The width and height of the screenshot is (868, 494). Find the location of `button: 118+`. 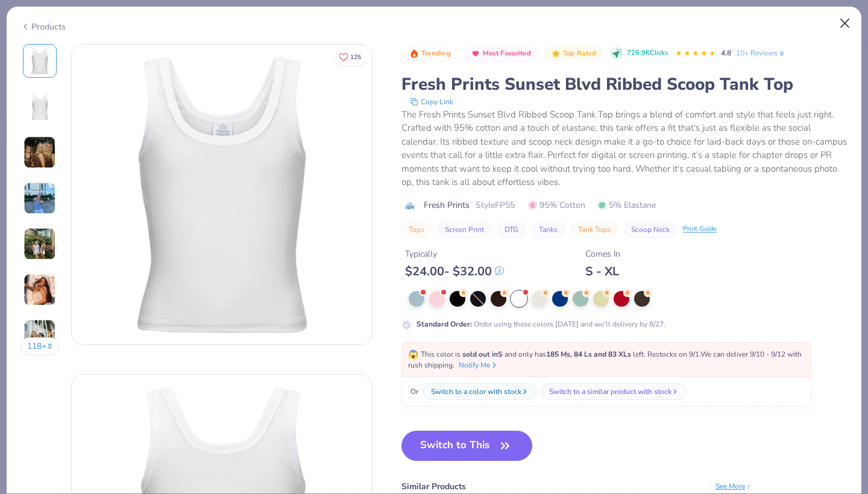

button: 118+ is located at coordinates (40, 346).